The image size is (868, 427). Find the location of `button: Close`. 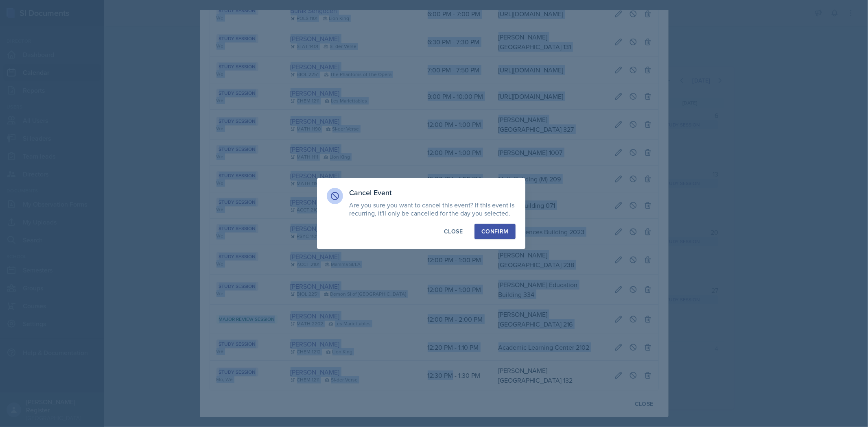

button: Close is located at coordinates (453, 232).